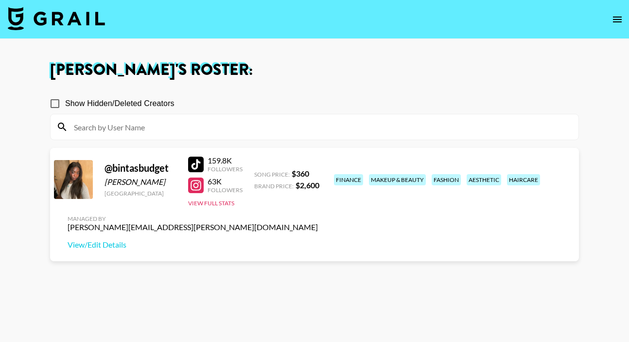  What do you see at coordinates (193, 218) in the screenshot?
I see `div: Managed By` at bounding box center [193, 218].